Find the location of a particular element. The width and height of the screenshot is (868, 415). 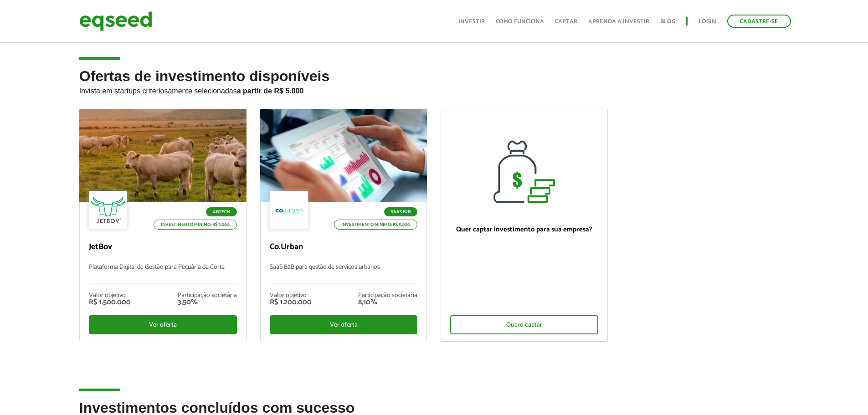

a: Login is located at coordinates (707, 21).